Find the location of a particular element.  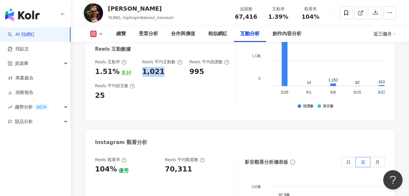

tspan: 6/8 is located at coordinates (333, 93).